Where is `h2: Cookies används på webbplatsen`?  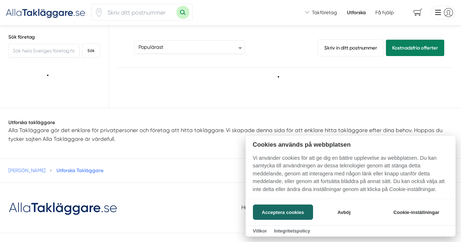 h2: Cookies används på webbplatsen is located at coordinates (351, 145).